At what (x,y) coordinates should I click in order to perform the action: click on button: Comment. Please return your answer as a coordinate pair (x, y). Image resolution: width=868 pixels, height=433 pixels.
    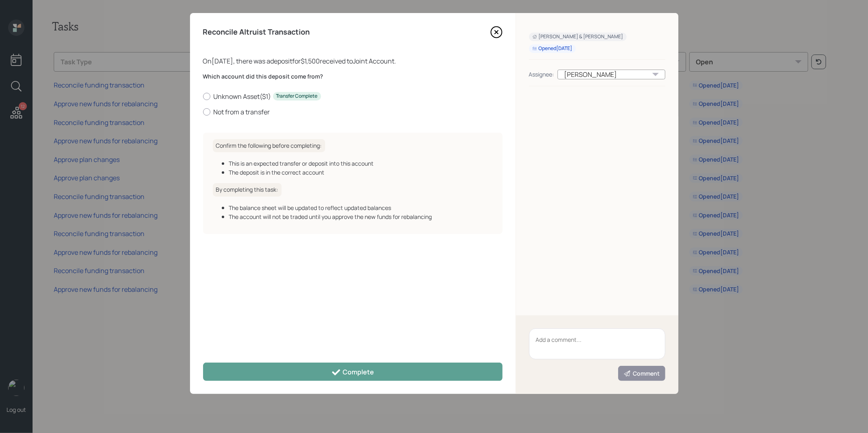
    Looking at the image, I should click on (642, 373).